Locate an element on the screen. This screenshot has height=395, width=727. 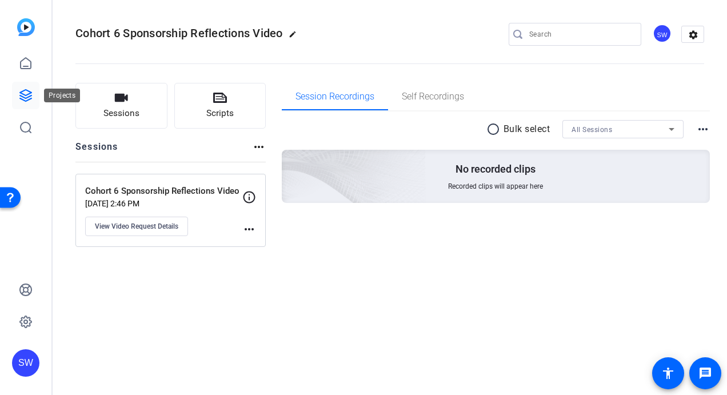
span: All Sessions is located at coordinates (592, 130).